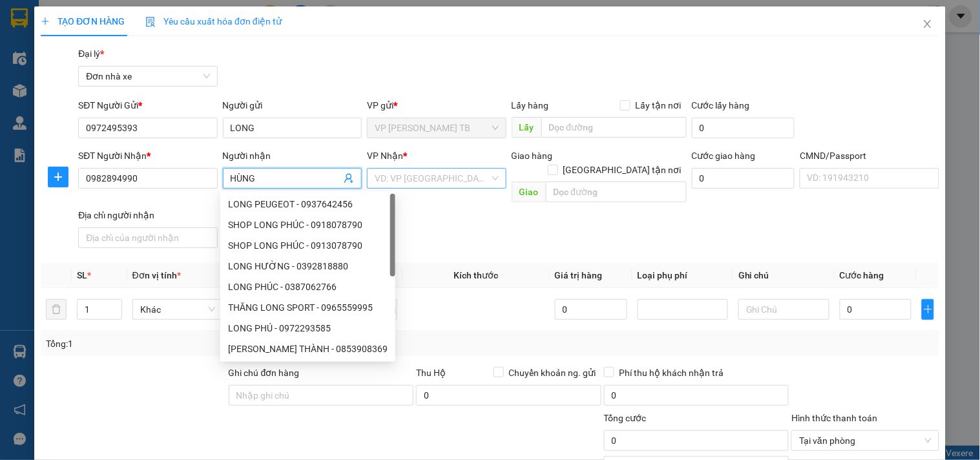 This screenshot has width=980, height=460. What do you see at coordinates (308, 287) in the screenshot?
I see `div: LONG PHÚC - 0387062766` at bounding box center [308, 287].